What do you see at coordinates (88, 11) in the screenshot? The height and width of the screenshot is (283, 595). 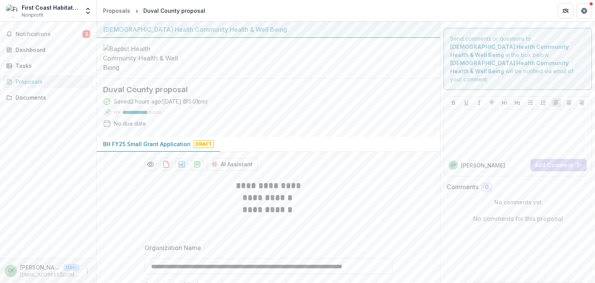 I see `button: Open entity switcher` at bounding box center [88, 11].